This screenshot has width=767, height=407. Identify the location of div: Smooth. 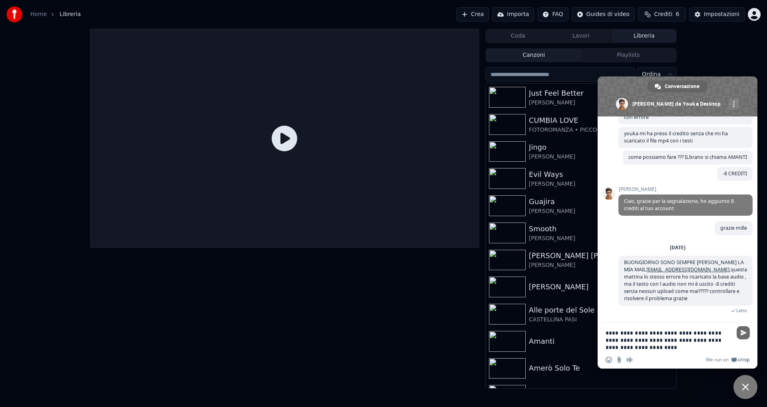
(601, 229).